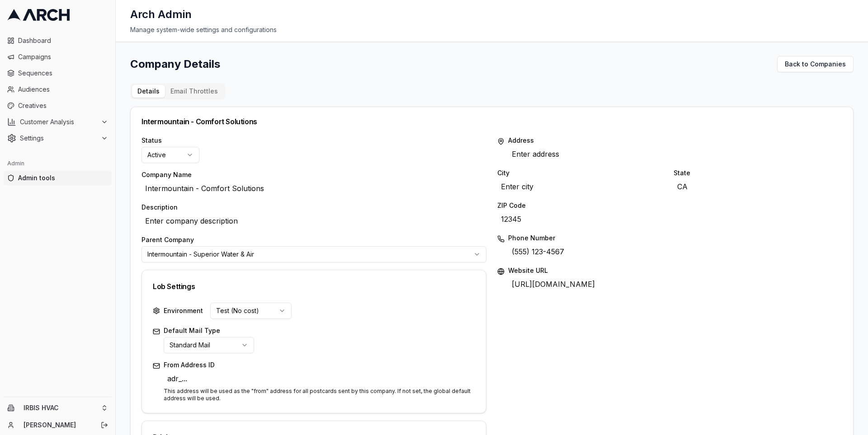 Image resolution: width=868 pixels, height=435 pixels. I want to click on button: Customer Analysis, so click(57, 122).